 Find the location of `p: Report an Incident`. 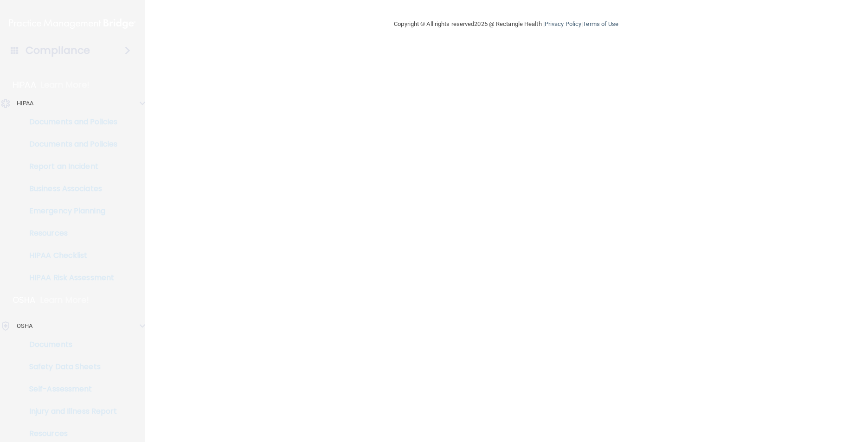

p: Report an Incident is located at coordinates (69, 166).